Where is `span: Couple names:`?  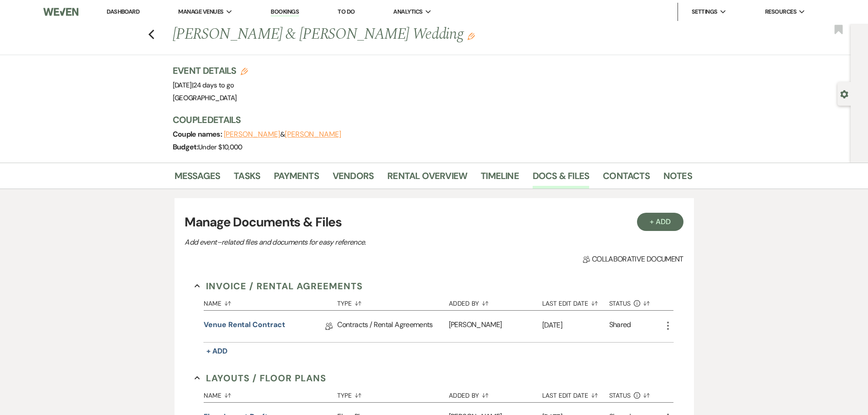
span: Couple names: is located at coordinates (198, 134).